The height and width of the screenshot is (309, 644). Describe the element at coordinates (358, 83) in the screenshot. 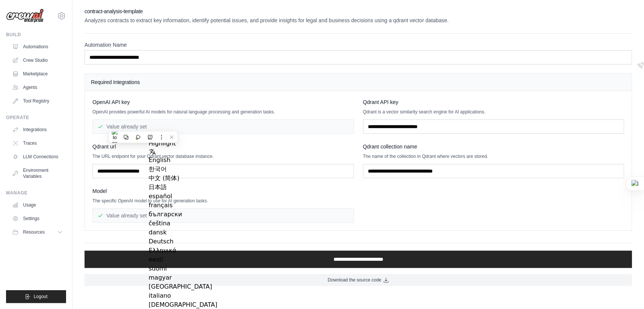

I see `h4: Required Integrations` at that location.